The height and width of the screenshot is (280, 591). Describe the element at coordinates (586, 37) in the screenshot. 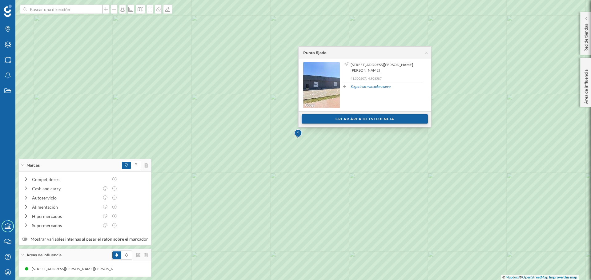

I see `p: Red de tiendas` at that location.